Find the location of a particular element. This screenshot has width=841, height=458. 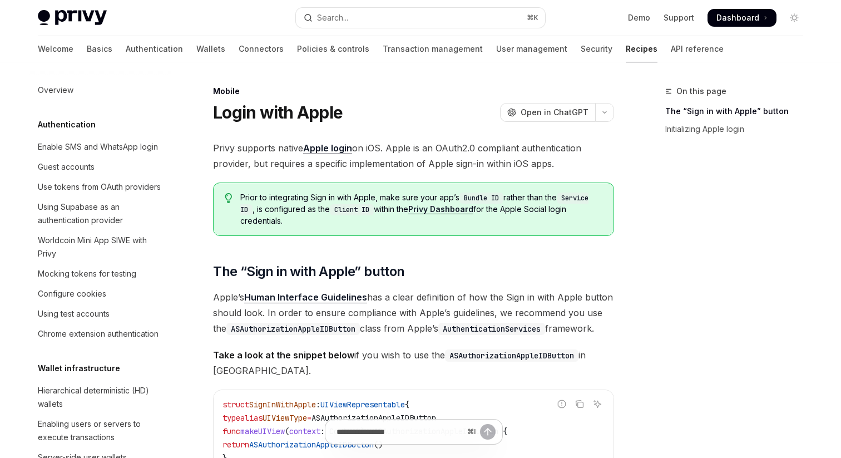

div: Search... is located at coordinates (333, 18).